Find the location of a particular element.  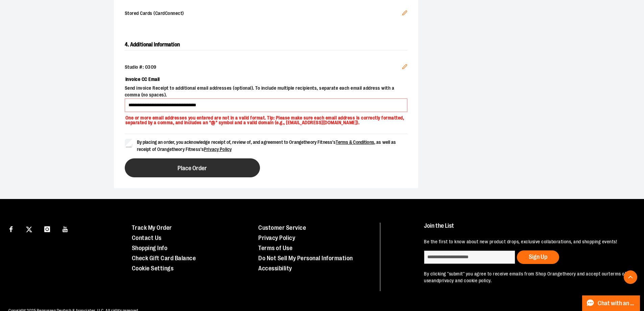

img: Twitter is located at coordinates (29, 230).